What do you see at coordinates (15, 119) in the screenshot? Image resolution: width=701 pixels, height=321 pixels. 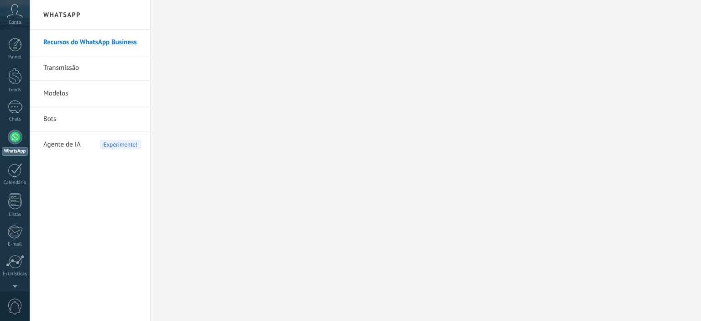 I see `div: Chats` at bounding box center [15, 119].